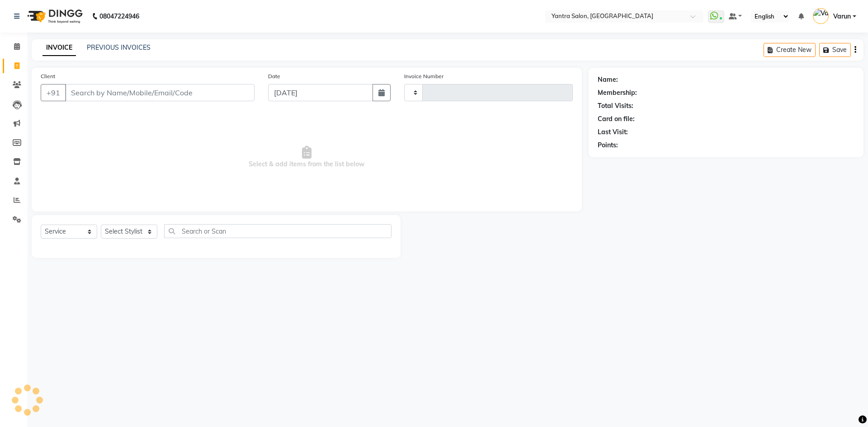  What do you see at coordinates (608, 145) in the screenshot?
I see `div: Points:` at bounding box center [608, 145].